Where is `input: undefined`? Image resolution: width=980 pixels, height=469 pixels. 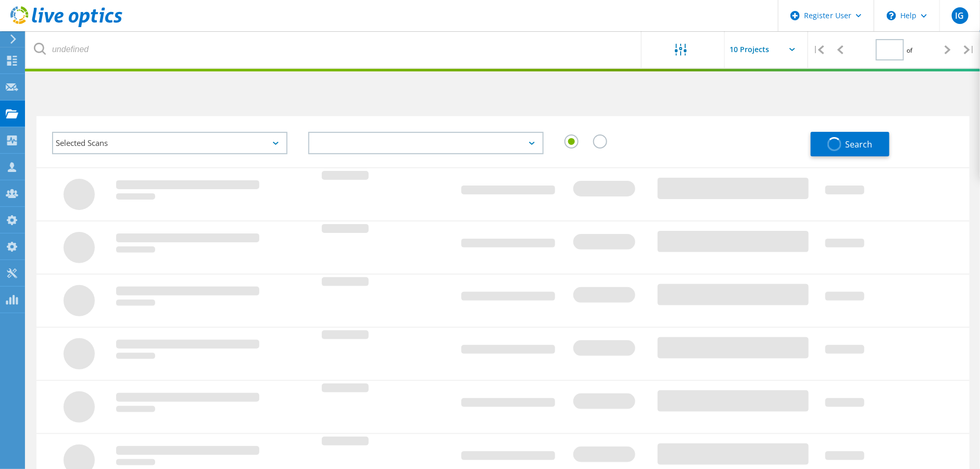
input: undefined is located at coordinates (333, 49).